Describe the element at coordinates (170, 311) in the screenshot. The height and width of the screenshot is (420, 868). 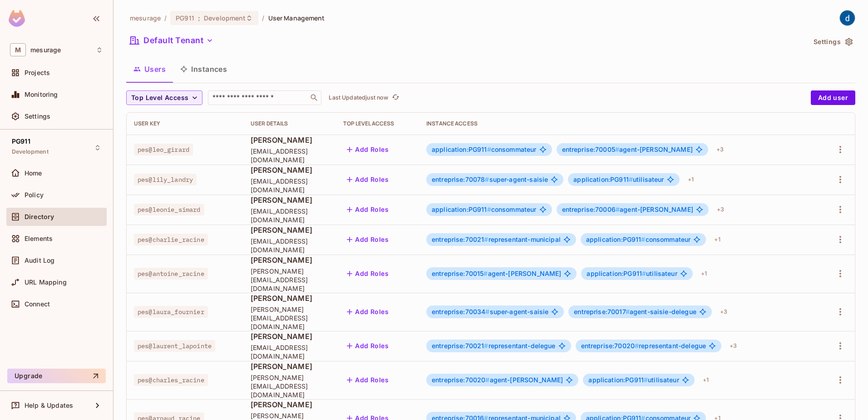
I see `span: pes@laura_fournier` at that location.